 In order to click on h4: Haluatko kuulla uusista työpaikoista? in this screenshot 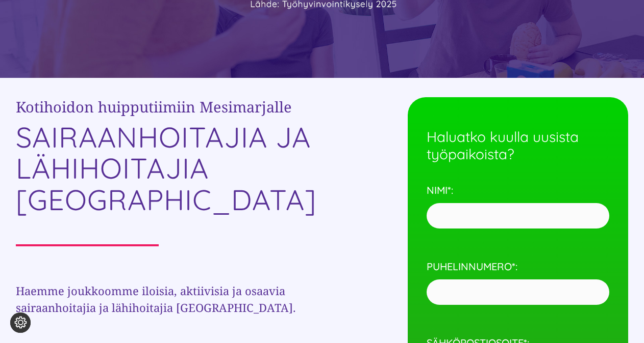, I will do `click(518, 137)`.